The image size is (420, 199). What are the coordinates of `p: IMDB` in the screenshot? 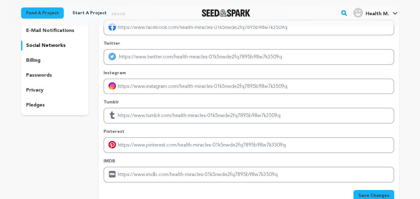 It's located at (249, 162).